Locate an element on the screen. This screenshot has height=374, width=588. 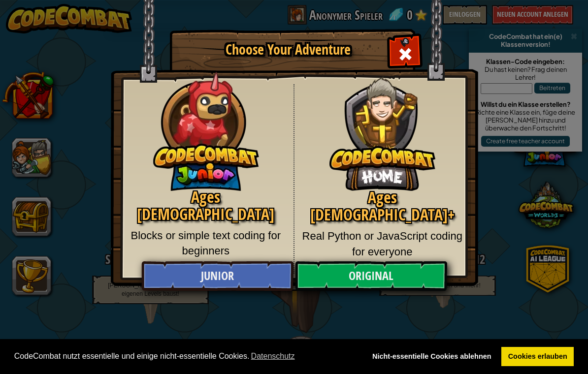
p: Blocks or simple text coding for beginners is located at coordinates (206, 243).